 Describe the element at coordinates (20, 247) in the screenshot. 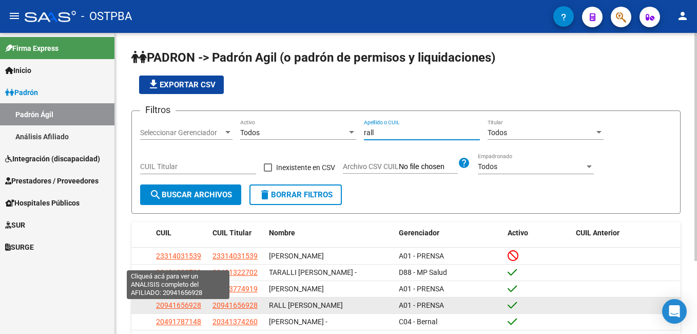

I see `span: SURGE` at that location.